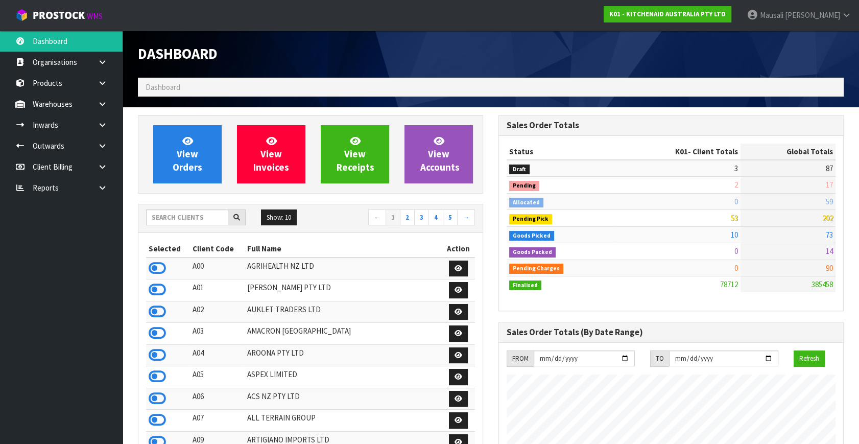  I want to click on span: Pending, so click(524, 186).